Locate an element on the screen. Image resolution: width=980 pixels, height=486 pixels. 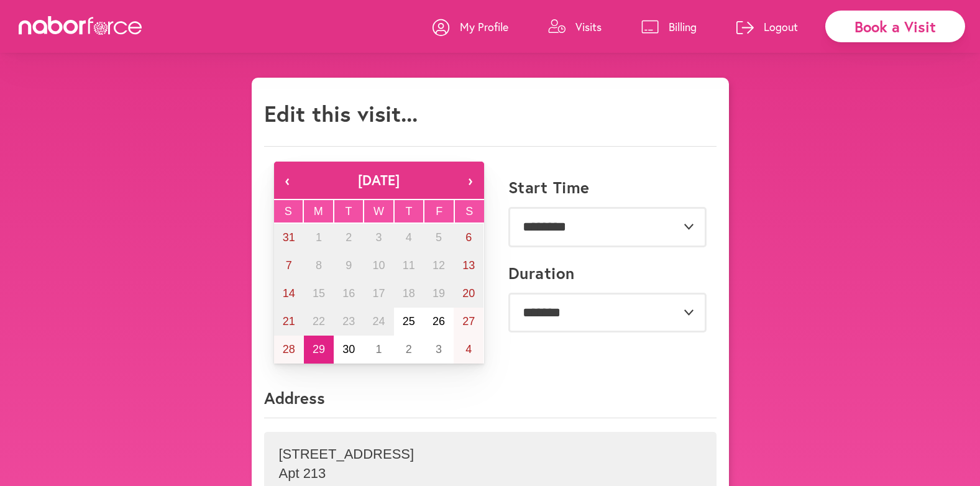
button: September 5, 2025 is located at coordinates (439, 238).